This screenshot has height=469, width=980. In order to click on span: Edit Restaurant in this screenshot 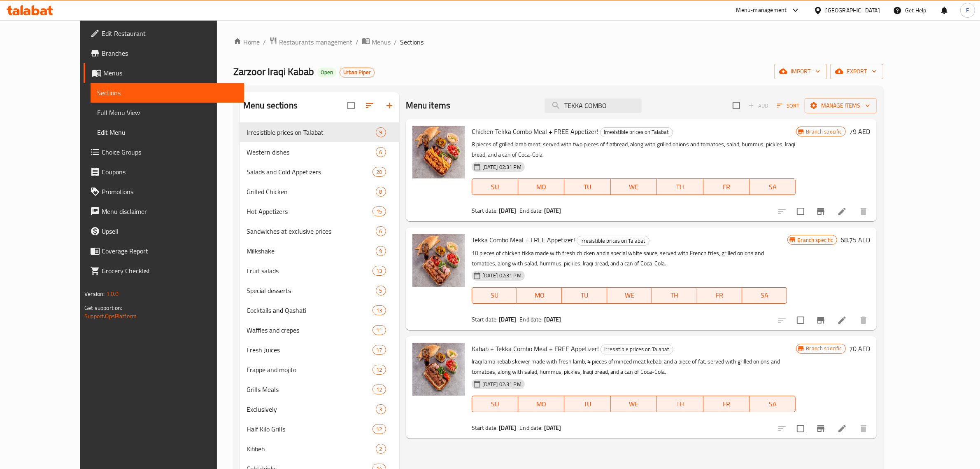, I will do `click(170, 33)`.